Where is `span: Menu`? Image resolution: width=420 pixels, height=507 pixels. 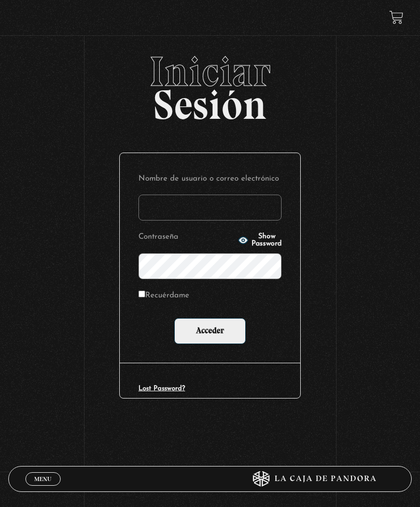
span: Menu is located at coordinates (43, 479).